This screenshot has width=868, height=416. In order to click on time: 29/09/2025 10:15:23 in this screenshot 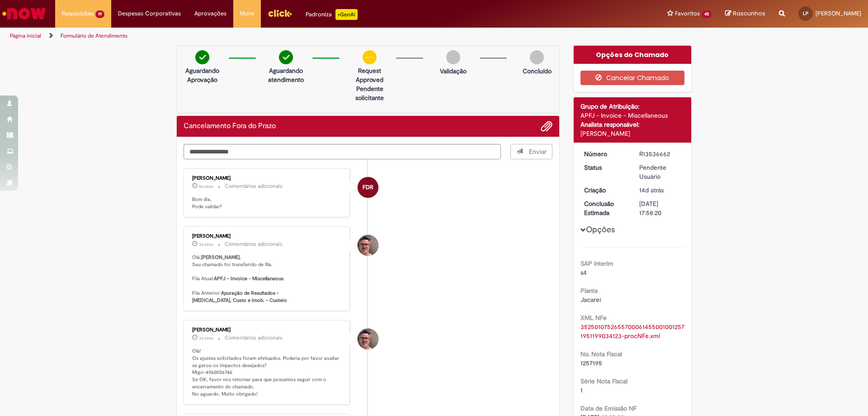, I will do `click(206, 186)`.